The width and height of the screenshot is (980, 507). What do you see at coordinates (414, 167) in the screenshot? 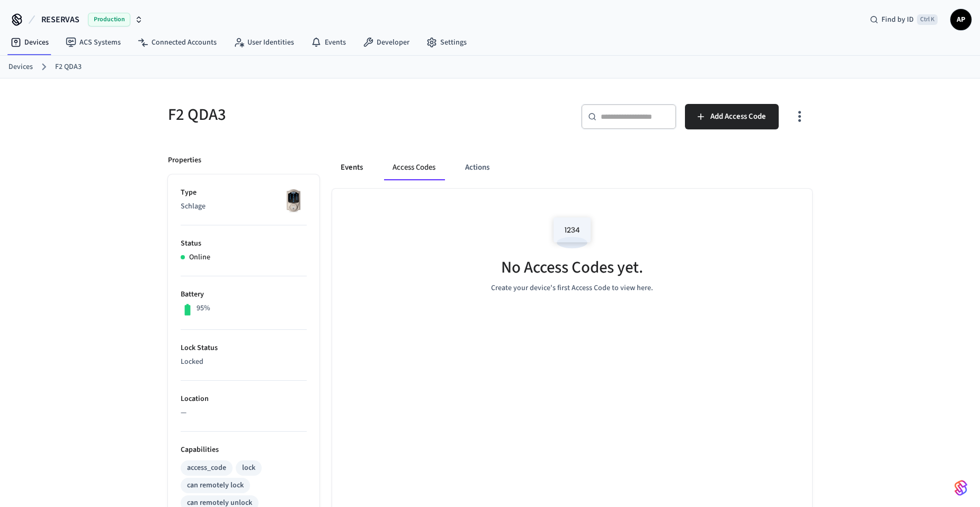
I see `button: Access Codes` at bounding box center [414, 167].